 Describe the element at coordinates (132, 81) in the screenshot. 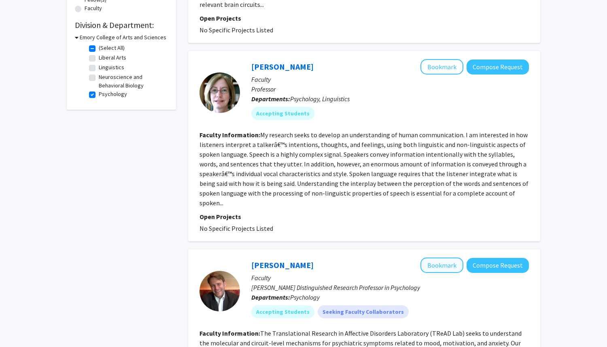

I see `label: Neuroscience and Behavioral Biology` at that location.